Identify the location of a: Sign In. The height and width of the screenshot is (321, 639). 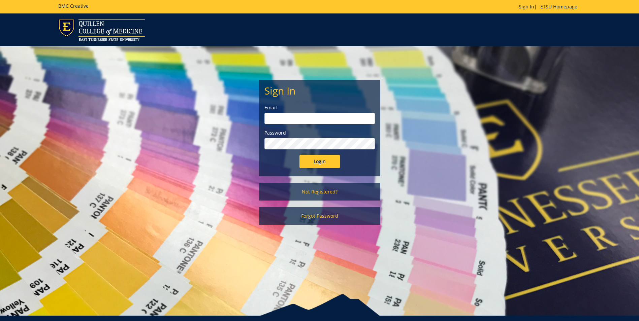
(526, 6).